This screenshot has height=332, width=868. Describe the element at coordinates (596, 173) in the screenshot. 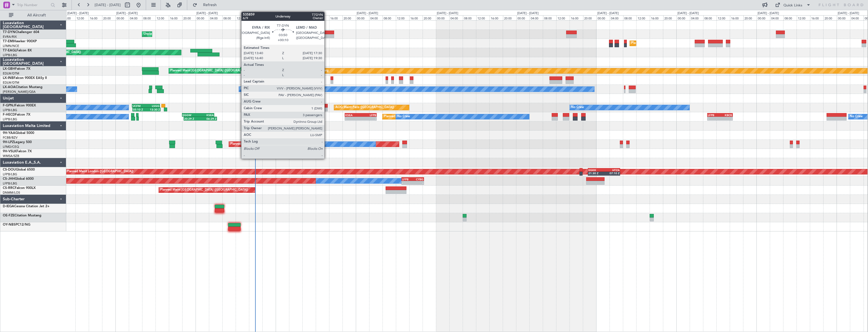

I see `div: 21:30 Z` at that location.